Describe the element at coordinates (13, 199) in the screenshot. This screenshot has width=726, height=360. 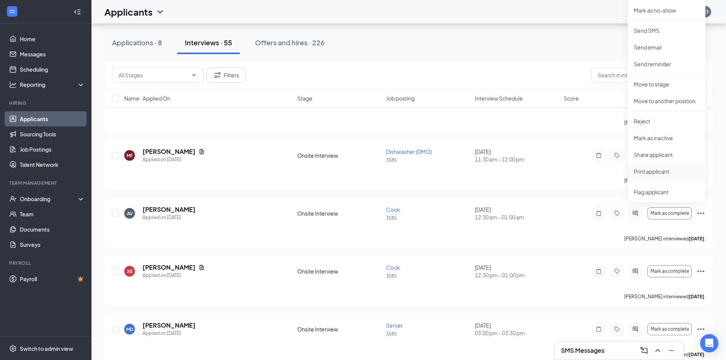
I see `svg: UserCheck` at that location.